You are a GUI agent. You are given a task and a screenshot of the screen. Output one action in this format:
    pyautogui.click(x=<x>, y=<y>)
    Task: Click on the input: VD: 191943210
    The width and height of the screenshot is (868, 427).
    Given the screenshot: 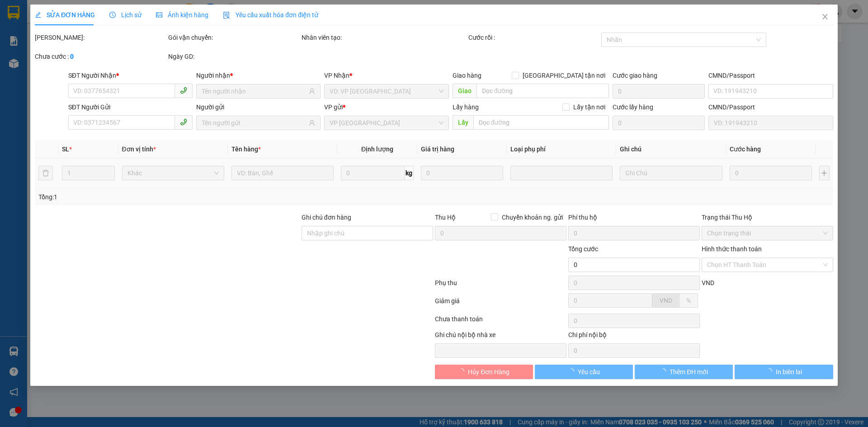 What is the action you would take?
    pyautogui.click(x=770, y=123)
    